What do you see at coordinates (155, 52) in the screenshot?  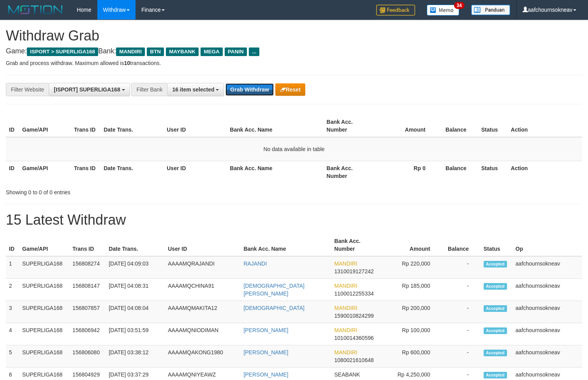 I see `span: BTN` at bounding box center [155, 52].